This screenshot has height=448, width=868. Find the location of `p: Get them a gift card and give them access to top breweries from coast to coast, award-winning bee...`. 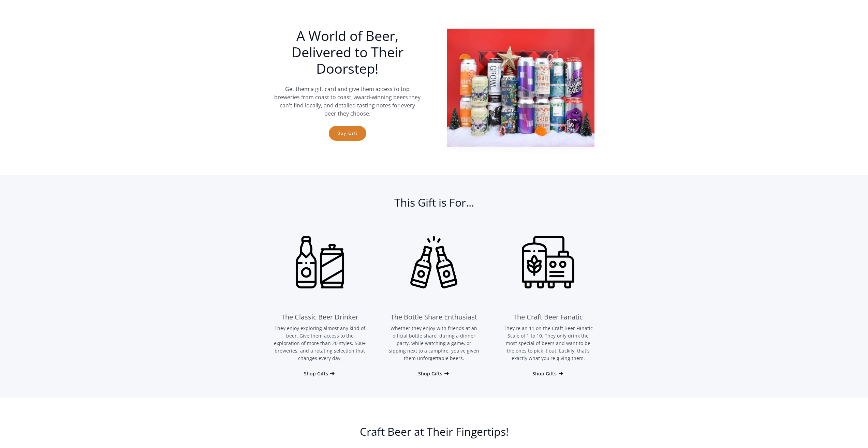

p: Get them a gift card and give them access to top breweries from coast to coast, award-winning bee... is located at coordinates (348, 101).